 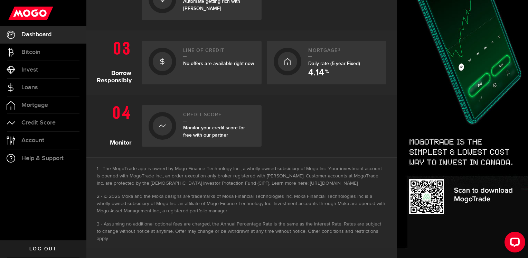 What do you see at coordinates (241, 176) in the screenshot?
I see `li: The MogoTrade app is owned by Mogo Finance Technology Inc., a wholly owned subsidiary of Mogo Inc...` at bounding box center [241, 176].